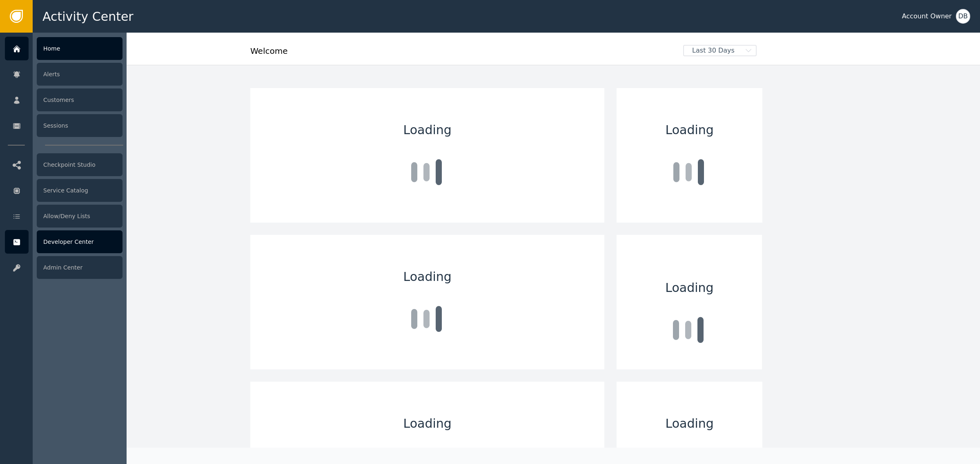 This screenshot has height=464, width=980. I want to click on div: Sessions, so click(80, 126).